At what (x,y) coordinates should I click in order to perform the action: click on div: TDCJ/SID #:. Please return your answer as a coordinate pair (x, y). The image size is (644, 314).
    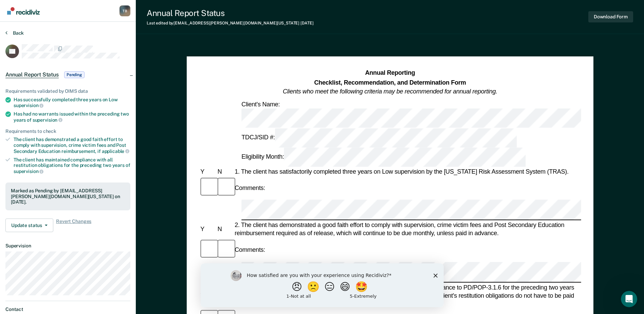
    Looking at the image, I should click on (379, 137).